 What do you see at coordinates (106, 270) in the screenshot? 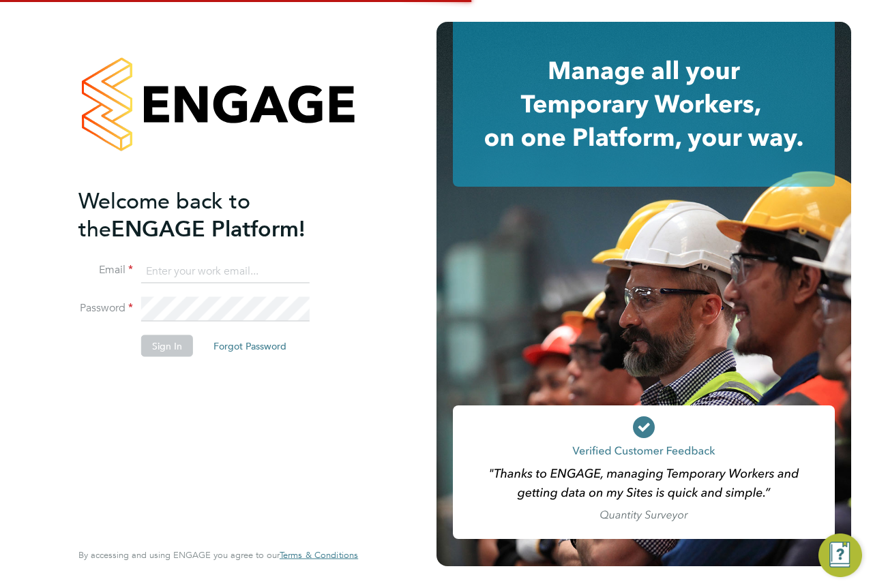
I see `label: Email` at bounding box center [106, 270].